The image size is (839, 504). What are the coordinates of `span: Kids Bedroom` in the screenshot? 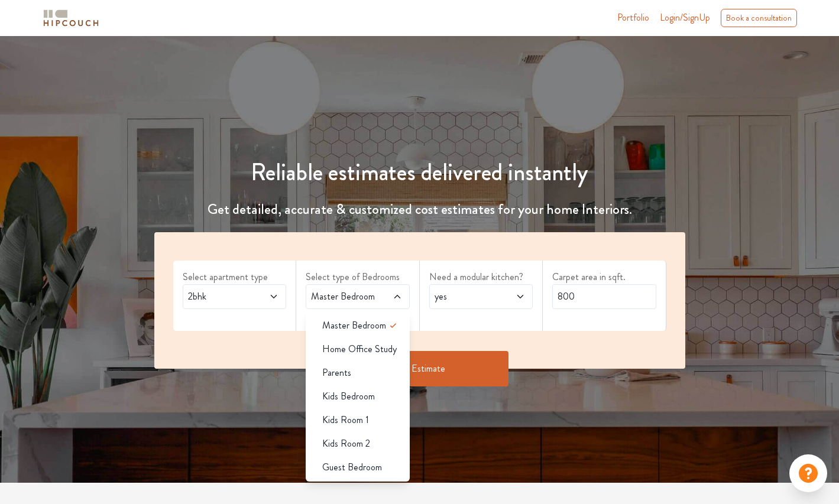 It's located at (348, 397).